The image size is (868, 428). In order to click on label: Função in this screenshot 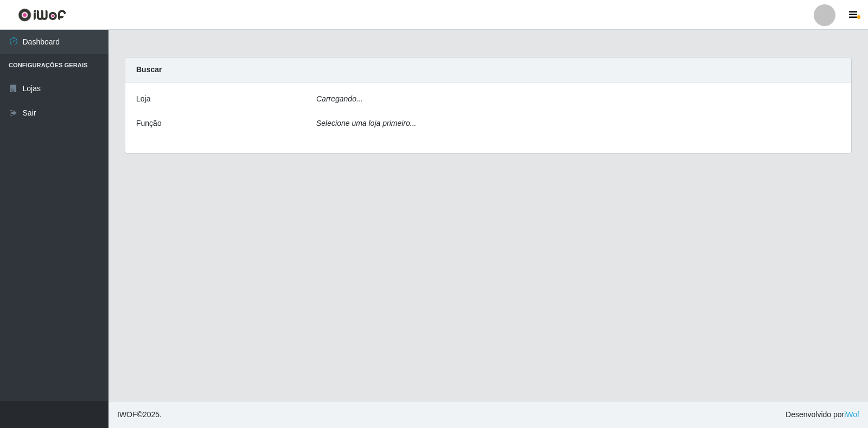, I will do `click(149, 123)`.